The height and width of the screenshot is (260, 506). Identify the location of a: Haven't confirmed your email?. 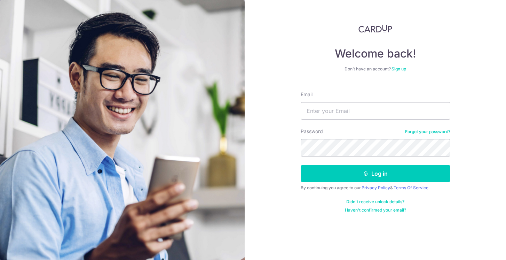
(376, 210).